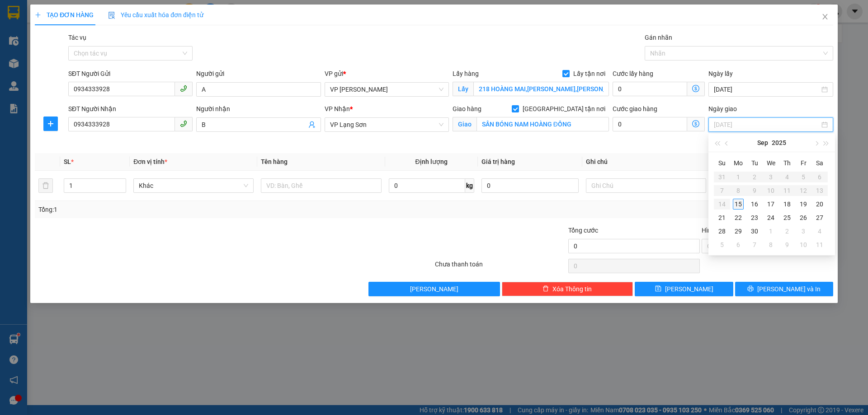 Image resolution: width=868 pixels, height=415 pixels. I want to click on img: icon, so click(111, 15).